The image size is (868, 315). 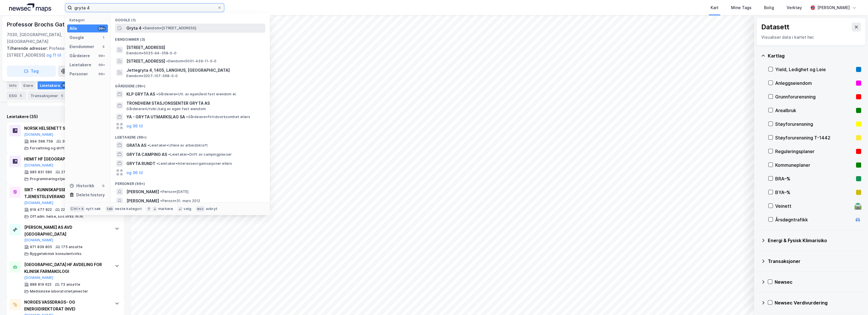 What do you see at coordinates (814, 193) in the screenshot?
I see `div: BYA–%` at bounding box center [814, 193].